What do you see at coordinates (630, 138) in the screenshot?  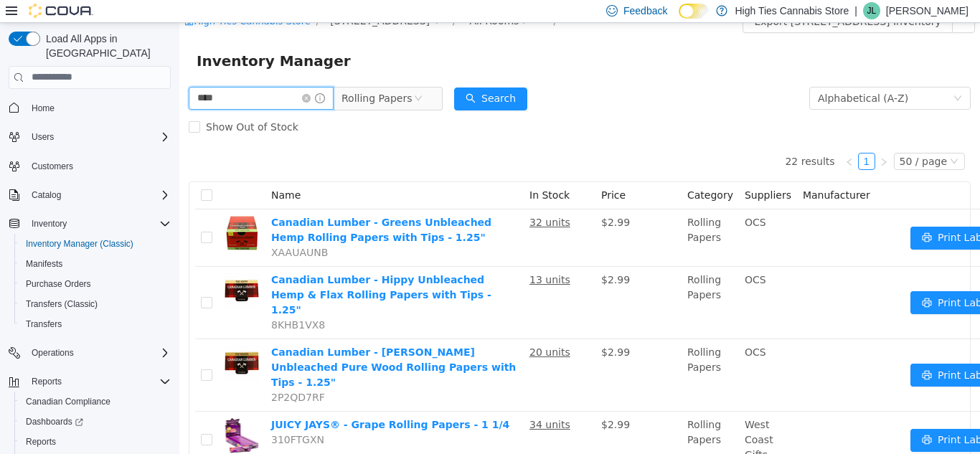 I see `li: 22 results` at bounding box center [630, 138].